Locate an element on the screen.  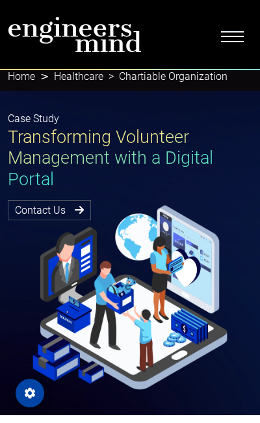
a: Home is located at coordinates (21, 76).